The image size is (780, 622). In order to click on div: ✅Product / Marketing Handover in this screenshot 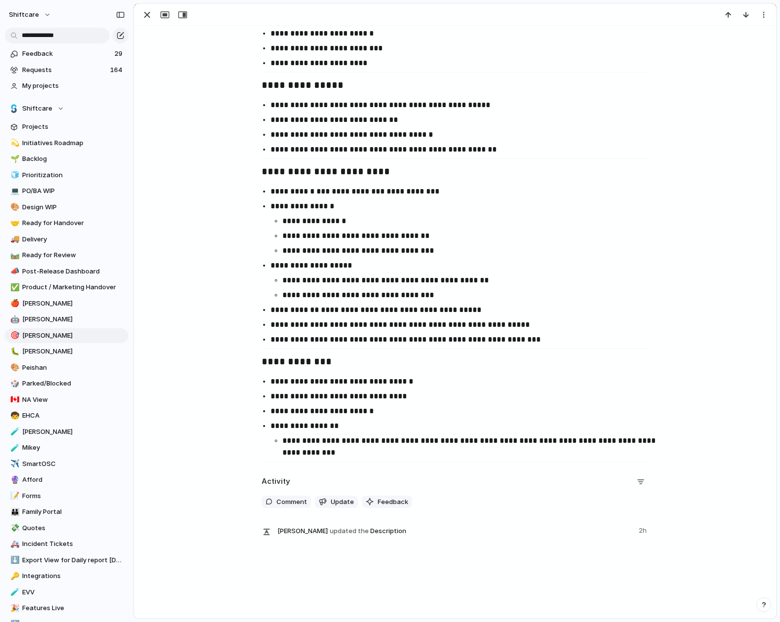, I will do `click(67, 287)`.